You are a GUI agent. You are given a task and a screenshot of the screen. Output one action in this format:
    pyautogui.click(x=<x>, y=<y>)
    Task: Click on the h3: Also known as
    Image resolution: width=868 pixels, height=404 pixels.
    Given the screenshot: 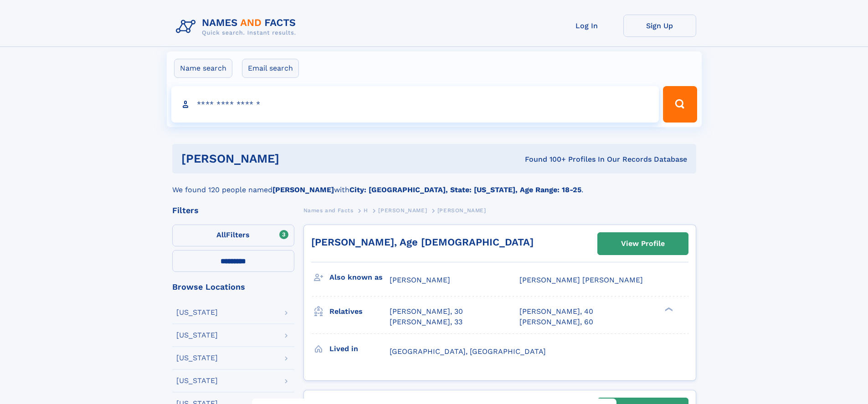 What is the action you would take?
    pyautogui.click(x=359, y=277)
    